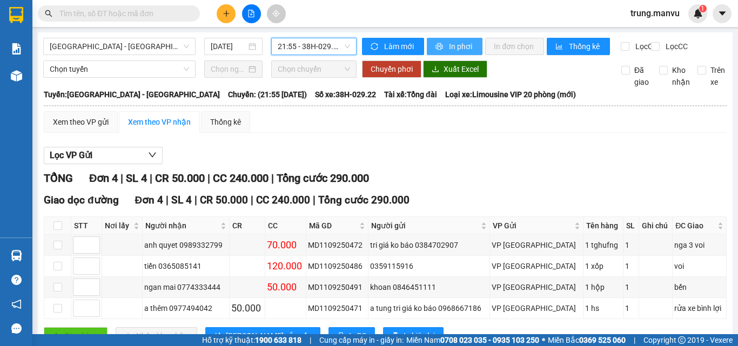 Image resolution: width=738 pixels, height=346 pixels. Describe the element at coordinates (314, 69) in the screenshot. I see `span: Chọn chuyến` at that location.